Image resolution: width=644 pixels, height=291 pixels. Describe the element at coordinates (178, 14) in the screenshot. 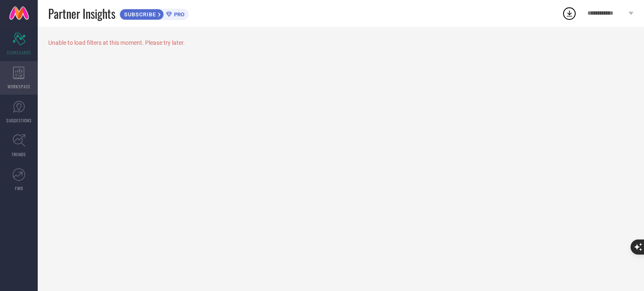

I see `span: PRO` at that location.